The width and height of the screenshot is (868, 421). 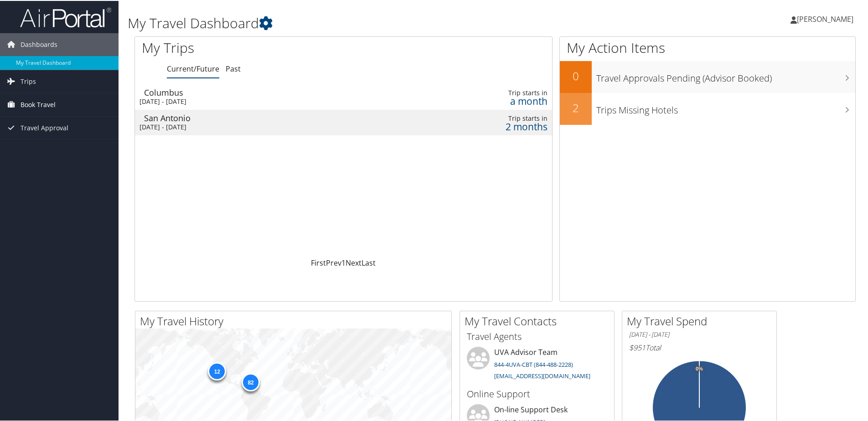 What do you see at coordinates (537, 393) in the screenshot?
I see `h3: Online Support` at bounding box center [537, 393].